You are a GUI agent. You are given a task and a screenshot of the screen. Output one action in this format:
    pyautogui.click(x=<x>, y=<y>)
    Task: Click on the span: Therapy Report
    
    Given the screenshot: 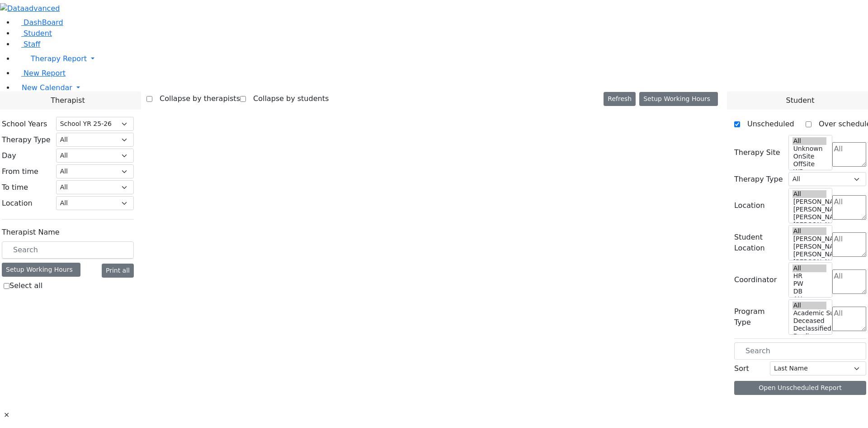 What is the action you would take?
    pyautogui.click(x=59, y=58)
    